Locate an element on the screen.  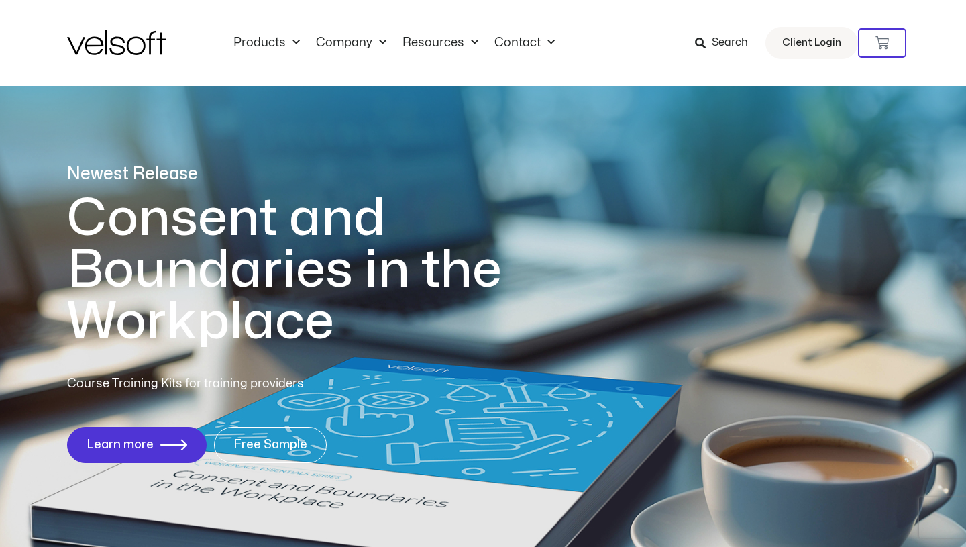
a: Client Login is located at coordinates (812, 43).